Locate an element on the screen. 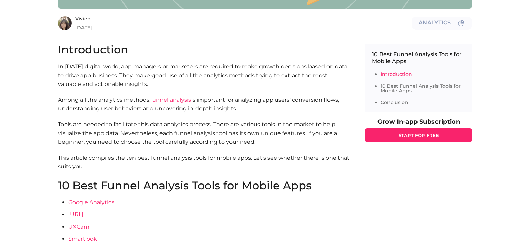 This screenshot has width=530, height=248. span: Analytics is located at coordinates (435, 23).